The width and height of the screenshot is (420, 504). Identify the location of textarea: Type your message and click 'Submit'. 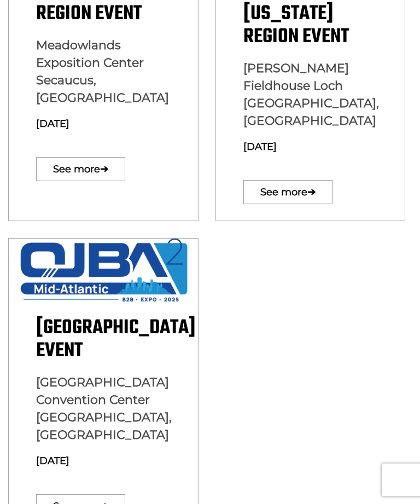
(107, 247).